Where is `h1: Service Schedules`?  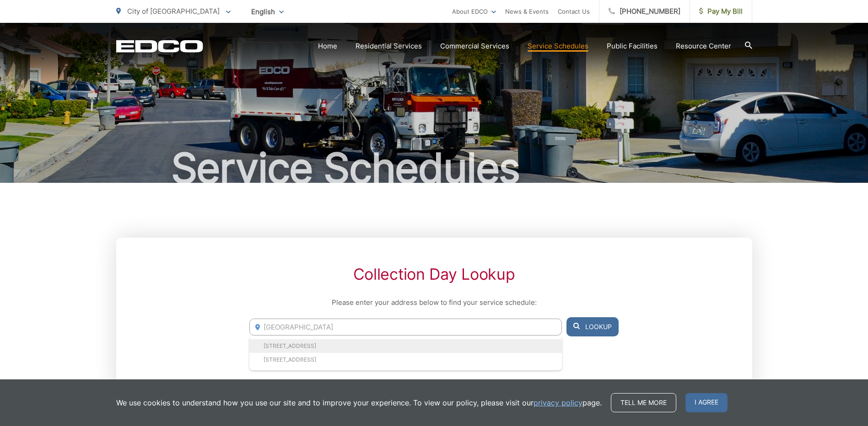
h1: Service Schedules is located at coordinates (434, 168).